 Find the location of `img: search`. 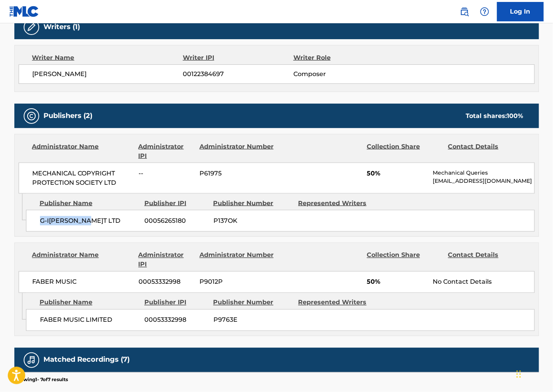

img: search is located at coordinates (464, 12).